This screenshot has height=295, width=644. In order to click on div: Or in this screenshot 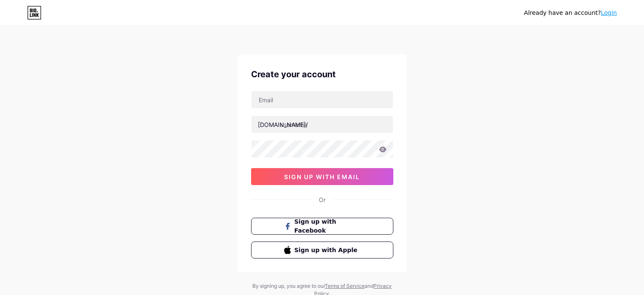, I will do `click(322, 199)`.